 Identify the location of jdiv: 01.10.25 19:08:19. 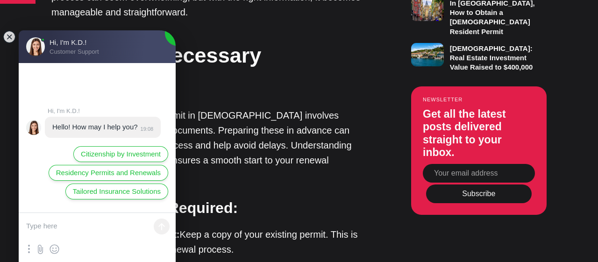
(103, 127).